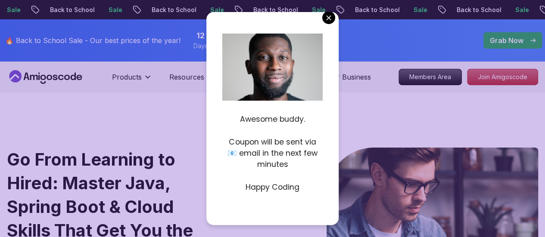 The width and height of the screenshot is (545, 237). I want to click on p: 🔥 Back to School Sale - Our best prices of the year!, so click(93, 40).